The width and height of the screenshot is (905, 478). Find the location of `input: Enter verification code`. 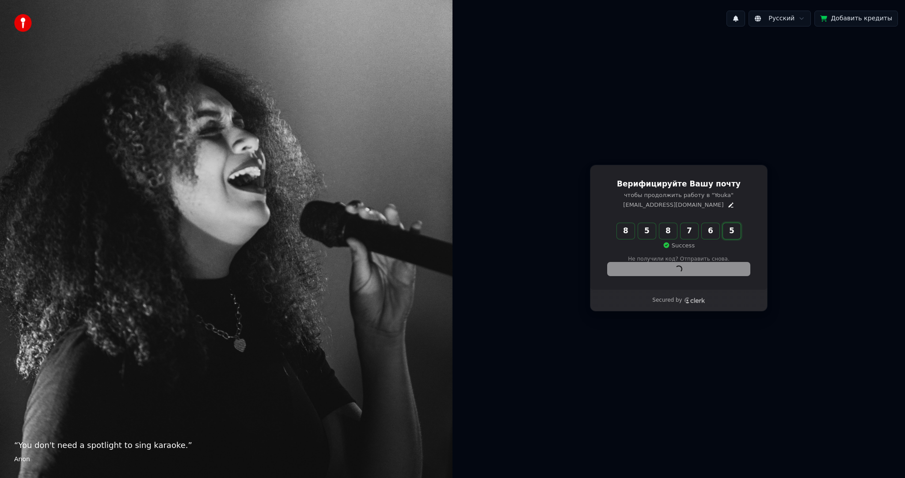

input: Enter verification code is located at coordinates (688, 231).